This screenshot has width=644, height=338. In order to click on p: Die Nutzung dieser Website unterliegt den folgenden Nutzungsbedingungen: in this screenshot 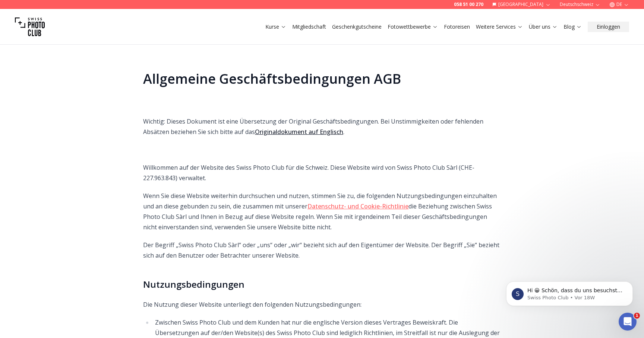, I will do `click(322, 304)`.